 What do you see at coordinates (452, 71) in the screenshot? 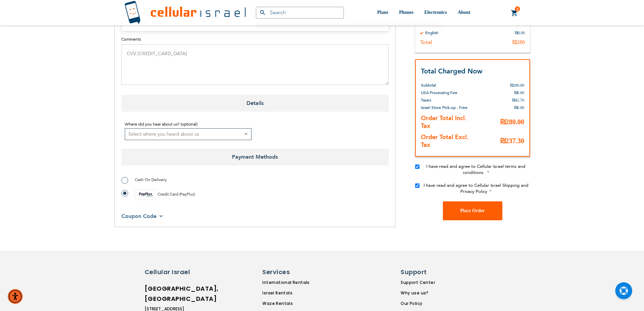
I see `strong: Total Charged Now` at bounding box center [452, 71].